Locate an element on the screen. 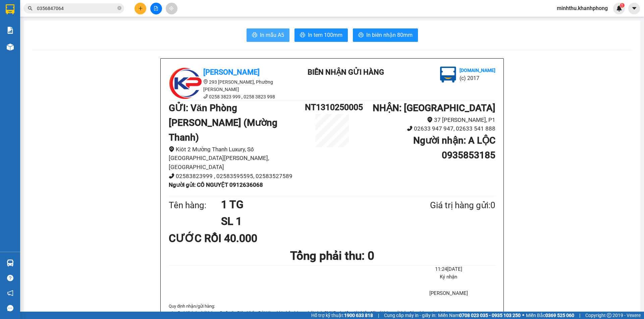 The height and width of the screenshot is (319, 644). span: In tem 100mm is located at coordinates (325, 35).